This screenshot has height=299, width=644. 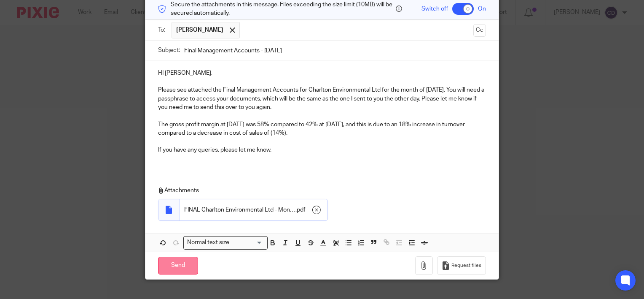 I want to click on div: Search for option, so click(x=225, y=242).